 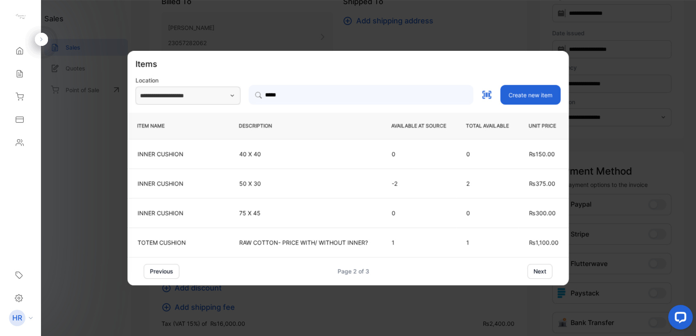 I want to click on span: ₨1,100.00, so click(x=544, y=242).